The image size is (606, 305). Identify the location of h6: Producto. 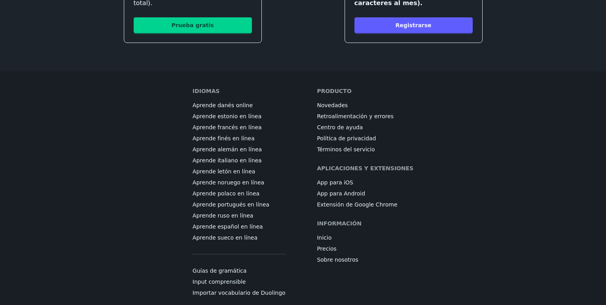
(334, 91).